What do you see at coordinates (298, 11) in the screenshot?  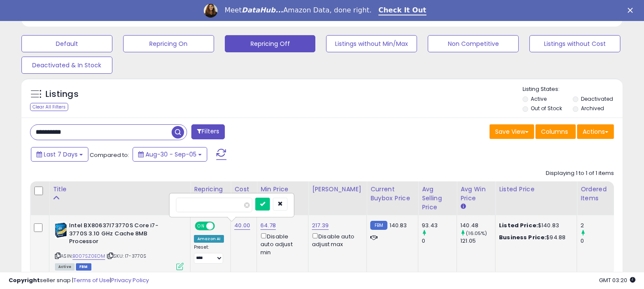 I see `div: Meet Amazon Data, done right.` at bounding box center [298, 11].